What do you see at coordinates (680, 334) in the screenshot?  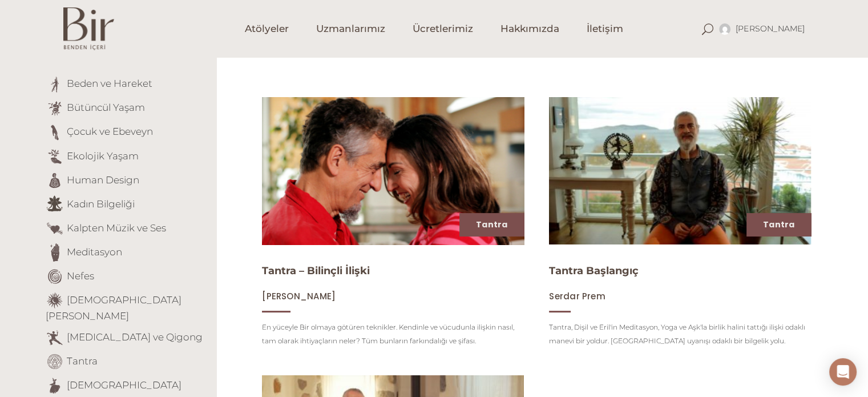 I see `p: Tantra, Dişil ve Eril'in Meditasyon, Yoga ve Aşk'la birlik halini tattığı ilişki odaklı manevi bi...` at bounding box center [680, 334].